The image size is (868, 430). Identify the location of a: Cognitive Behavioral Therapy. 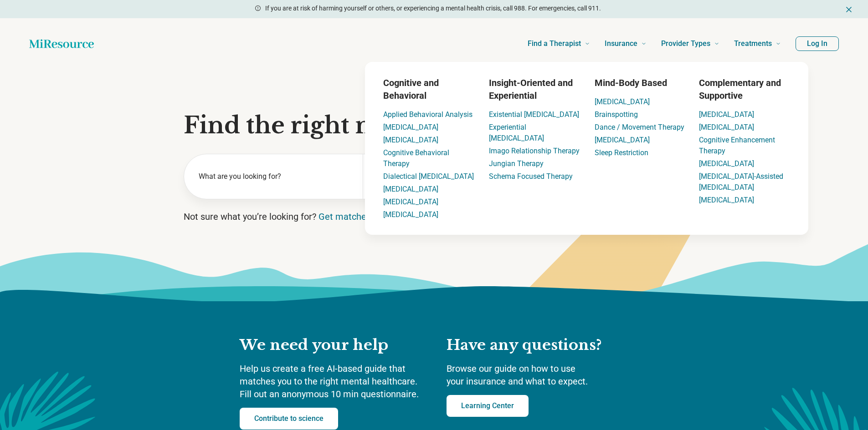
(416, 158).